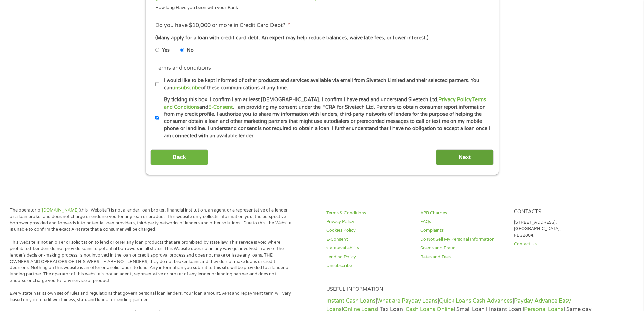 Image resolution: width=644 pixels, height=311 pixels. I want to click on input: Next, so click(464, 157).